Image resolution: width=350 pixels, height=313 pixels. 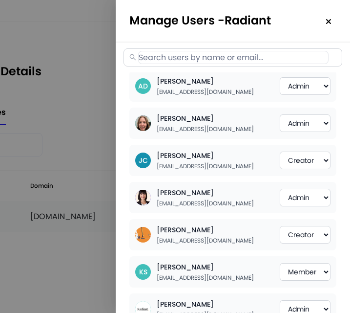 I want to click on span: search, so click(x=133, y=57).